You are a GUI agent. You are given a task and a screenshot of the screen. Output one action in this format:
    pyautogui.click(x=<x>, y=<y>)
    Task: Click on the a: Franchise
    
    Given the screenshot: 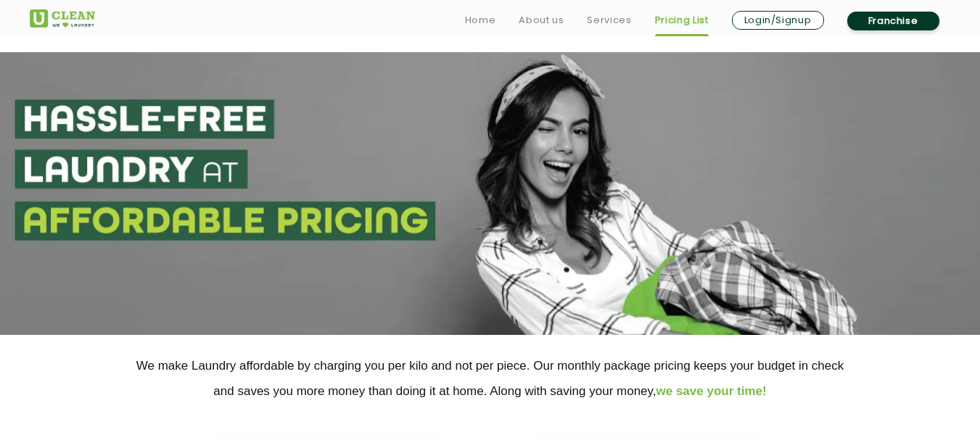 What is the action you would take?
    pyautogui.click(x=893, y=21)
    